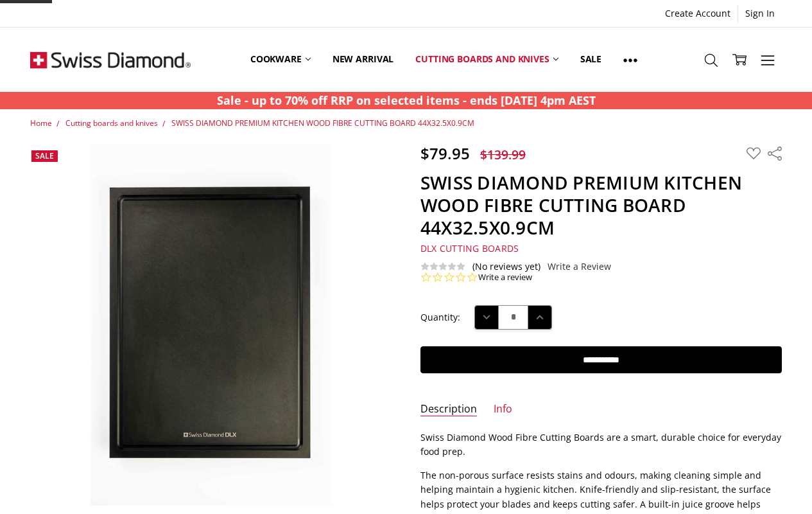 The height and width of the screenshot is (514, 812). What do you see at coordinates (760, 14) in the screenshot?
I see `a: Sign In` at bounding box center [760, 14].